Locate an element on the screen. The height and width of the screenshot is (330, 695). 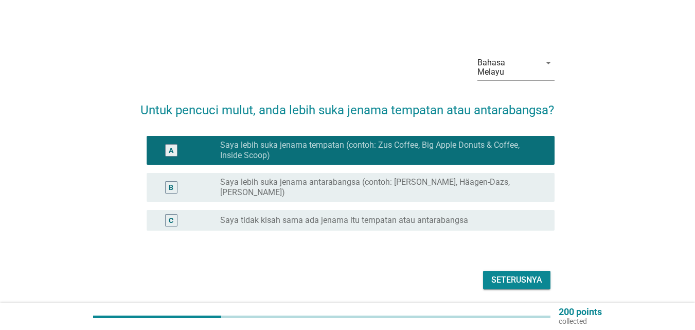
button: Seterusnya is located at coordinates (517, 280).